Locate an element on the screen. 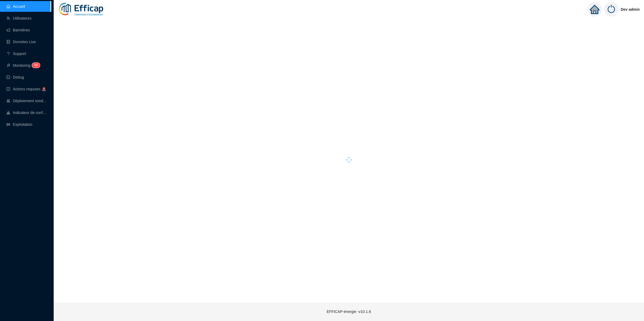 Image resolution: width=644 pixels, height=321 pixels. a: questionSupport is located at coordinates (16, 54).